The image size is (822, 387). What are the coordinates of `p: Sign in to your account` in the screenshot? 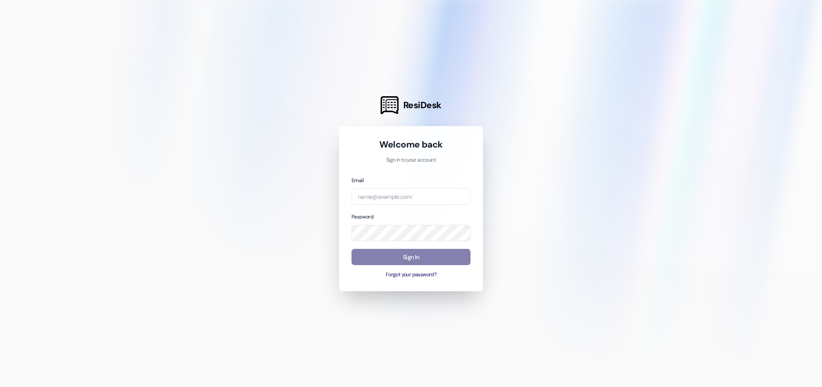 It's located at (411, 160).